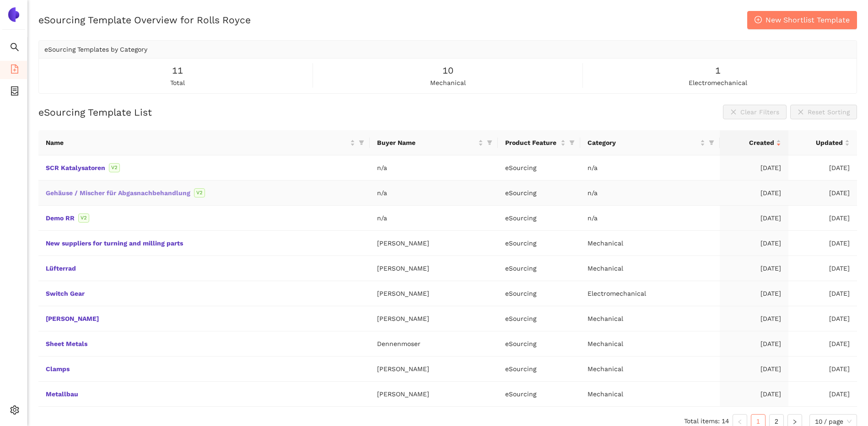 This screenshot has height=426, width=868. I want to click on th: this column's title is Name,this column is sortable, so click(204, 143).